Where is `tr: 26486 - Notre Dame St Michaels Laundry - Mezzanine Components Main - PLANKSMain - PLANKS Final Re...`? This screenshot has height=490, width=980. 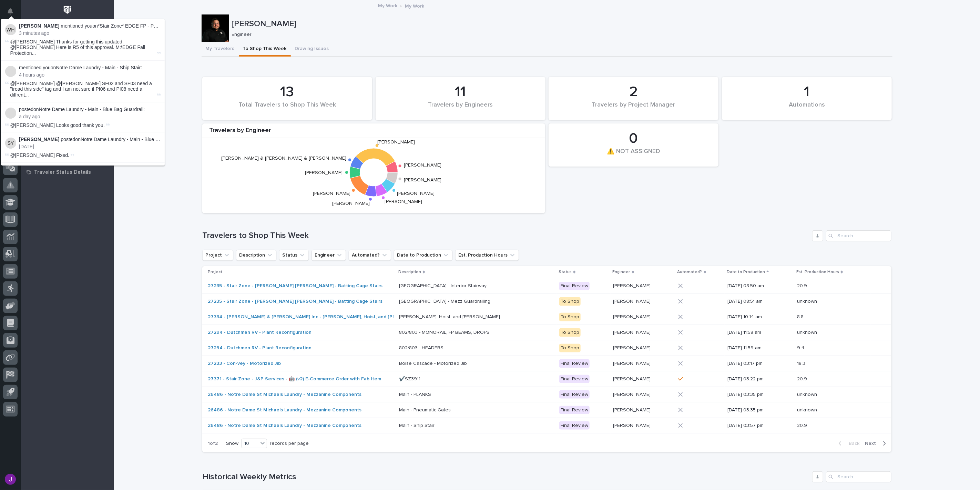
tr: 26486 - Notre Dame St Michaels Laundry - Mezzanine Components Main - PLANKSMain - PLANKS Final Re... is located at coordinates (547, 394).